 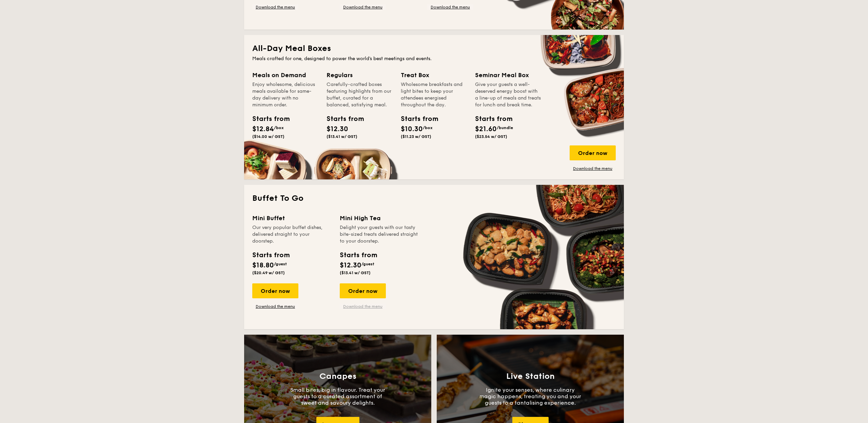 I want to click on div: Mini Buffet, so click(x=292, y=218).